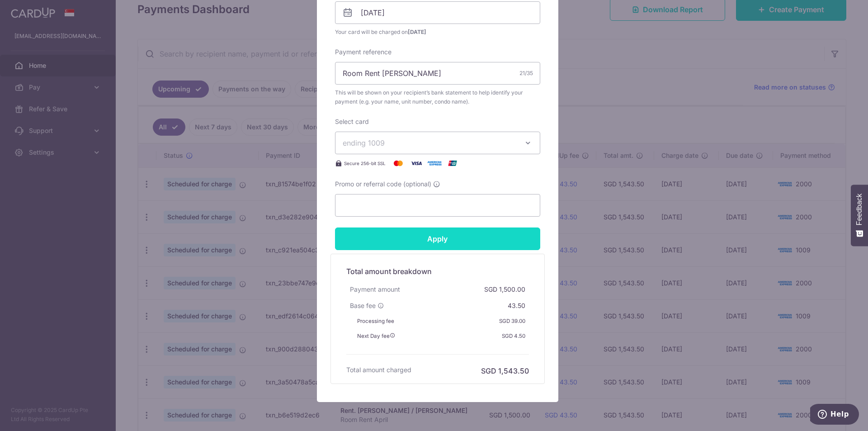 This screenshot has height=431, width=868. I want to click on button: Feedback - Show survey, so click(860, 215).